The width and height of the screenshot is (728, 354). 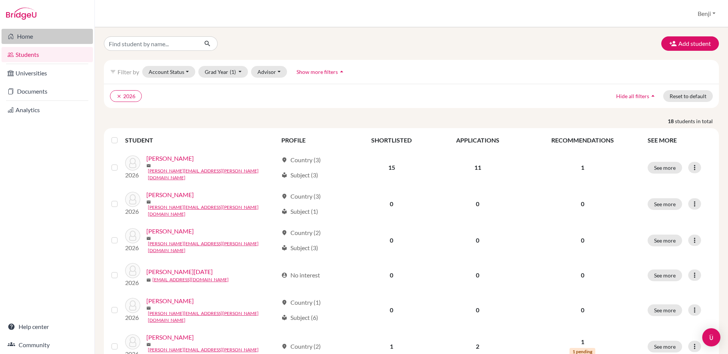 I want to click on a: Documents, so click(x=47, y=91).